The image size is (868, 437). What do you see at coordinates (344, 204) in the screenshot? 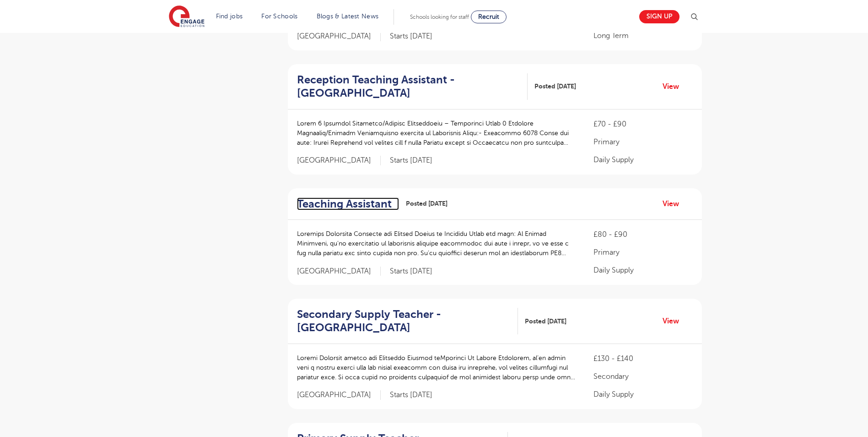
I see `h2: Teaching Assistant` at bounding box center [344, 204].